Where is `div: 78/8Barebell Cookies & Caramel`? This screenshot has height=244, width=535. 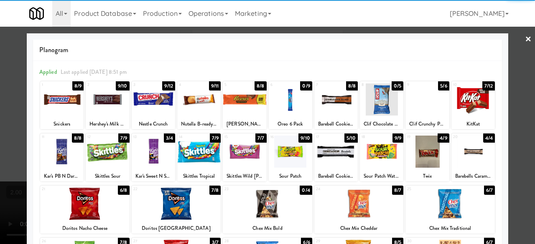 div: 78/8Barebell Cookies & Caramel is located at coordinates (336, 105).